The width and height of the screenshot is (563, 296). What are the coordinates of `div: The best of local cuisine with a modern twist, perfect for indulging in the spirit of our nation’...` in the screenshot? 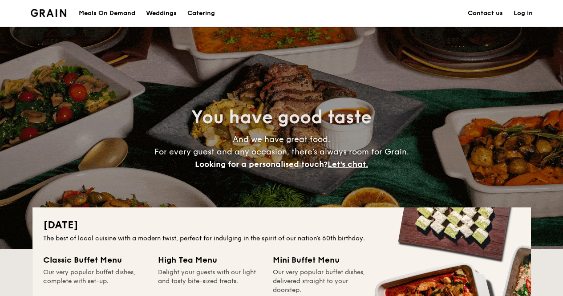 It's located at (282, 239).